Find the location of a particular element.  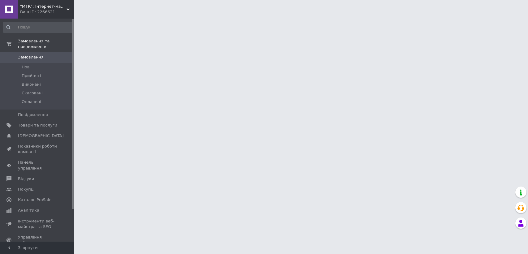

span: Панель управління is located at coordinates (37, 165).